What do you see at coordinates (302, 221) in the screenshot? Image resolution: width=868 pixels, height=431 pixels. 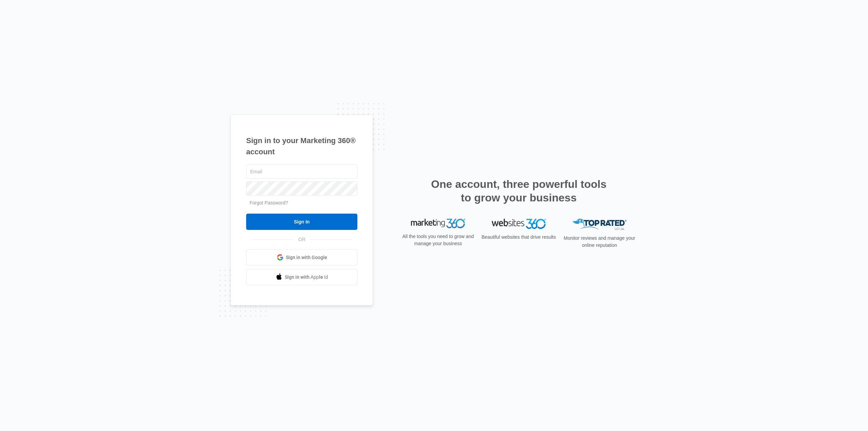 I see `input: Sign In` at bounding box center [302, 221].